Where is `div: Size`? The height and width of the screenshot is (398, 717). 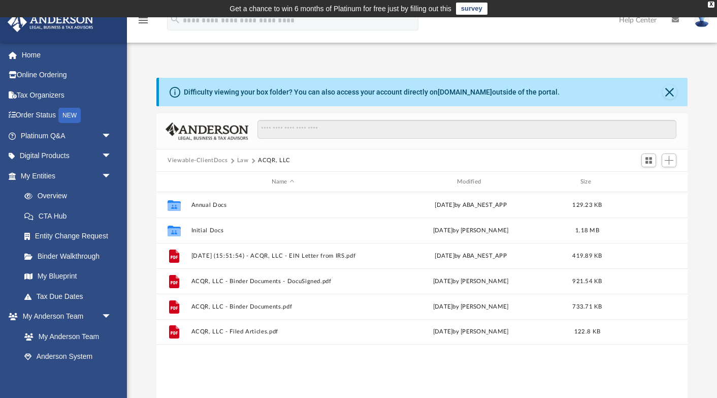 div: Size is located at coordinates (588, 182).